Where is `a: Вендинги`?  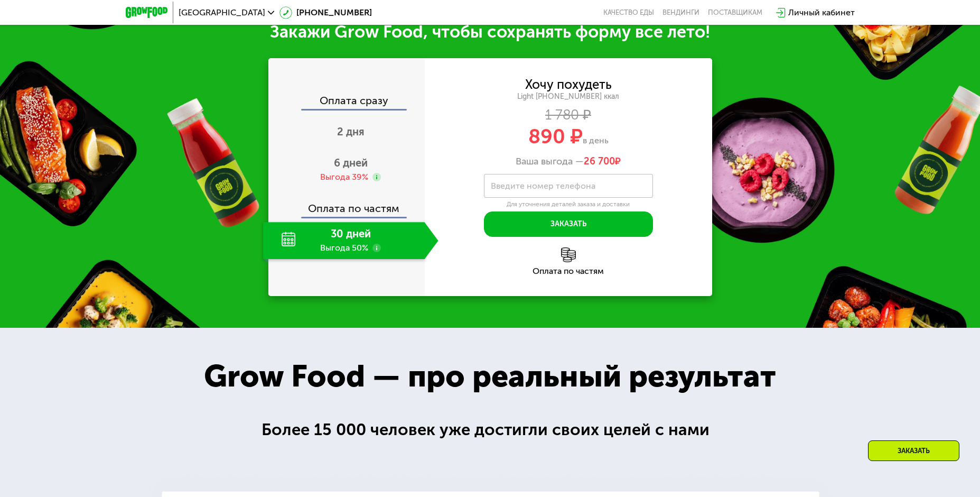
a: Вендинги is located at coordinates (681, 13).